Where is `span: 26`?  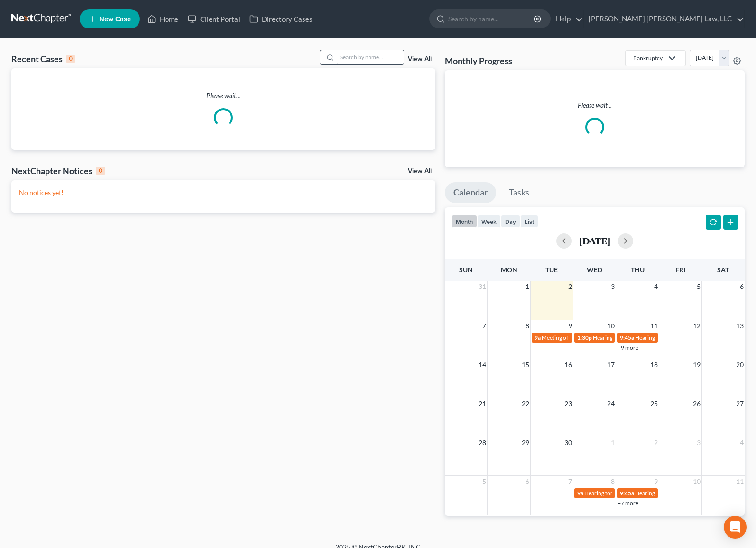
span: 26 is located at coordinates (697, 404).